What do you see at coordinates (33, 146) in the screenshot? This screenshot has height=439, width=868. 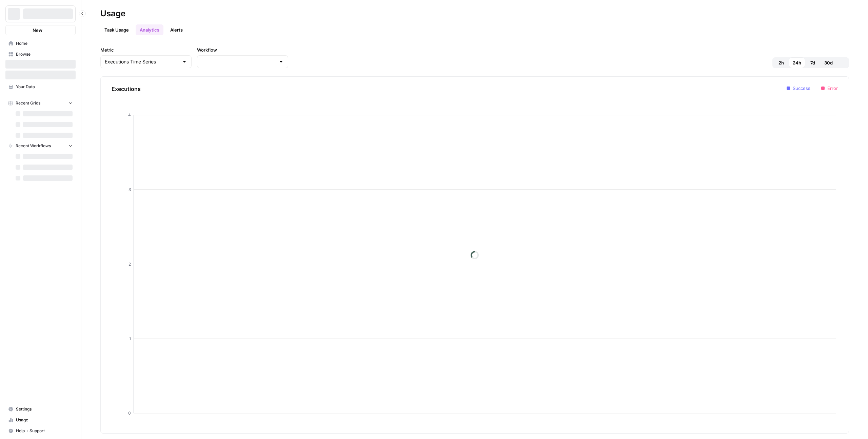 I see `span: Recent Workflows` at bounding box center [33, 146].